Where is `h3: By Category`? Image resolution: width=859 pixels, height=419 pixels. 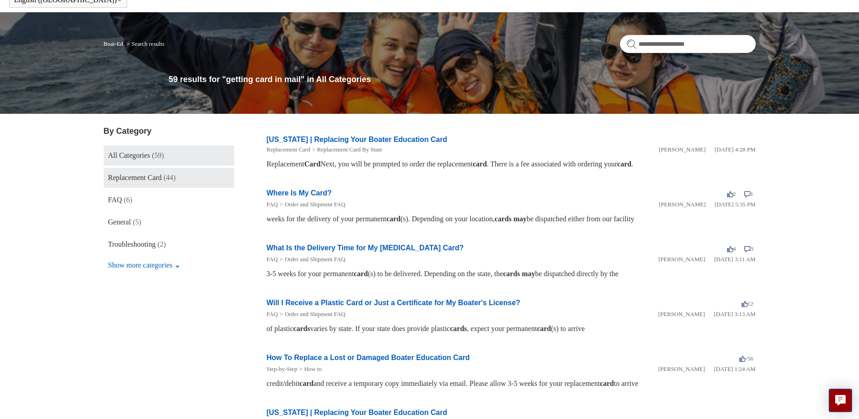
h3: By Category is located at coordinates (169, 131).